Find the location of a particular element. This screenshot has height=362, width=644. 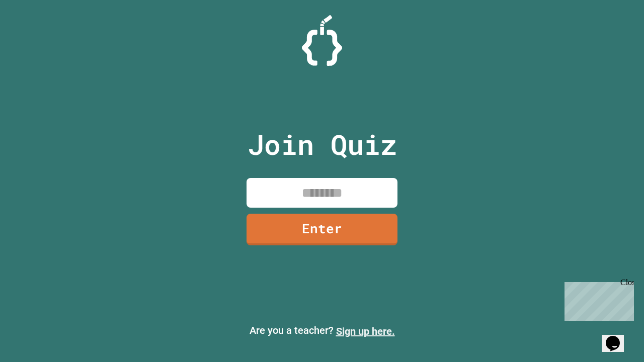

img: Logo.svg is located at coordinates (322, 40).